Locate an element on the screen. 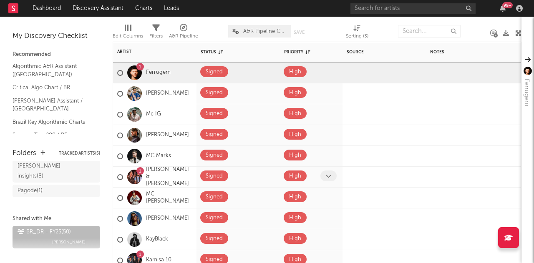  input: Search for artists is located at coordinates (413, 8).